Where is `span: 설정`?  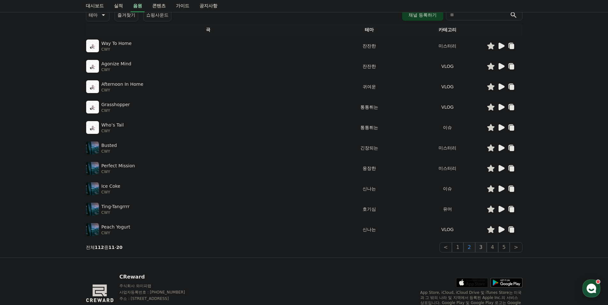 span: 설정 is located at coordinates (102, 214).